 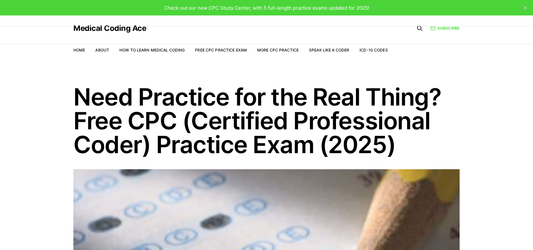 What do you see at coordinates (102, 50) in the screenshot?
I see `a: About` at bounding box center [102, 50].